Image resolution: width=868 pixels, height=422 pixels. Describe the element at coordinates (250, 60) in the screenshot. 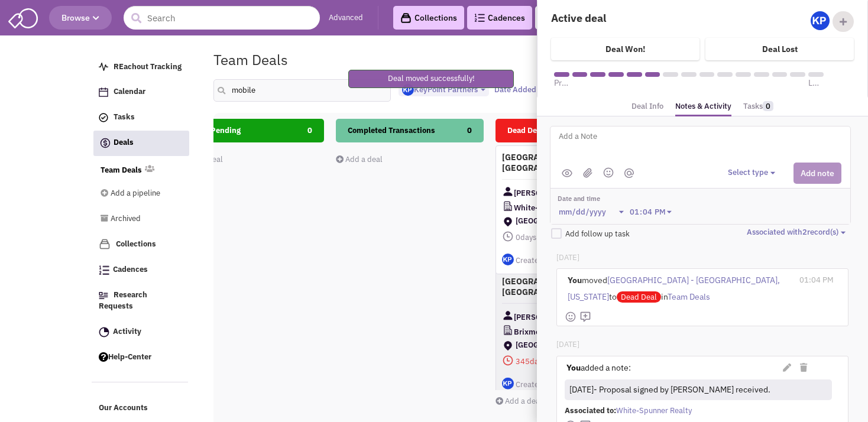

I see `h1: Team Deals` at that location.